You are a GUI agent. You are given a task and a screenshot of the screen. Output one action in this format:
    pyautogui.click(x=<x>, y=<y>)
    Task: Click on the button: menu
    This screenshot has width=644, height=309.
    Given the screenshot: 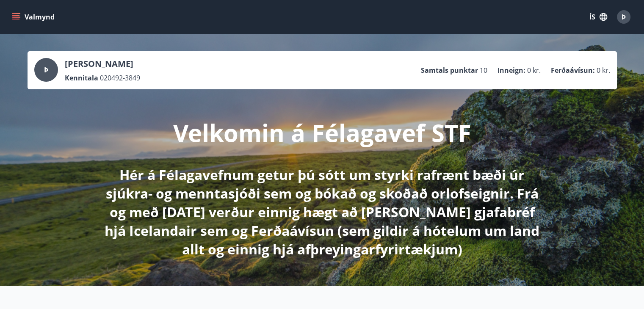 What is the action you would take?
    pyautogui.click(x=34, y=17)
    